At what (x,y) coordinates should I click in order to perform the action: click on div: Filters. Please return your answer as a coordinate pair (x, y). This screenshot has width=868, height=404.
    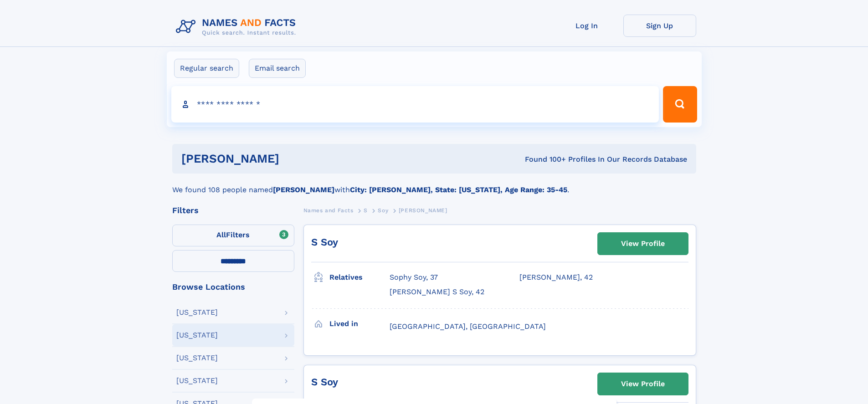
    Looking at the image, I should click on (233, 211).